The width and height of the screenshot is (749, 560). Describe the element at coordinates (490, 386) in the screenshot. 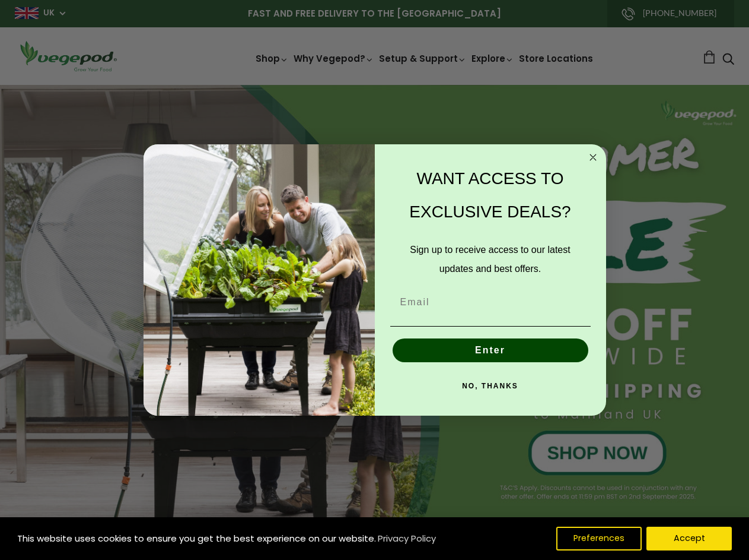

I see `button: NO, THANKS` at that location.